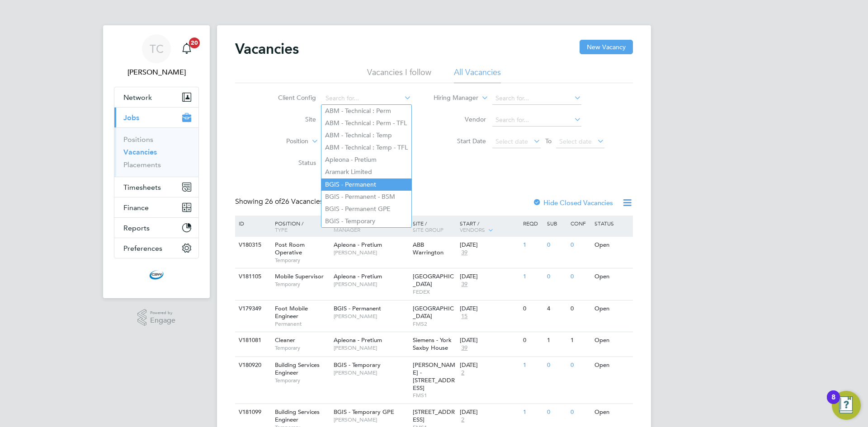 The image size is (868, 427). Describe the element at coordinates (573, 203) in the screenshot. I see `label: Hide Closed Vacancies` at that location.